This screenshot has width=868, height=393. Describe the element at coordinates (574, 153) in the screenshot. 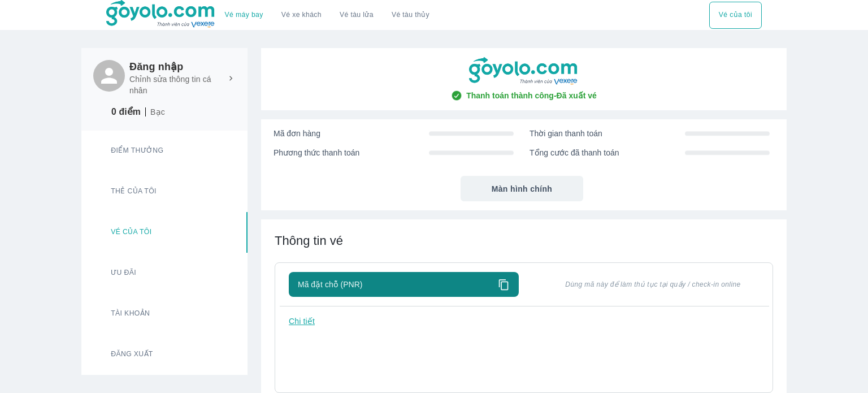

I see `span: Tổng cước đã thanh toán` at that location.